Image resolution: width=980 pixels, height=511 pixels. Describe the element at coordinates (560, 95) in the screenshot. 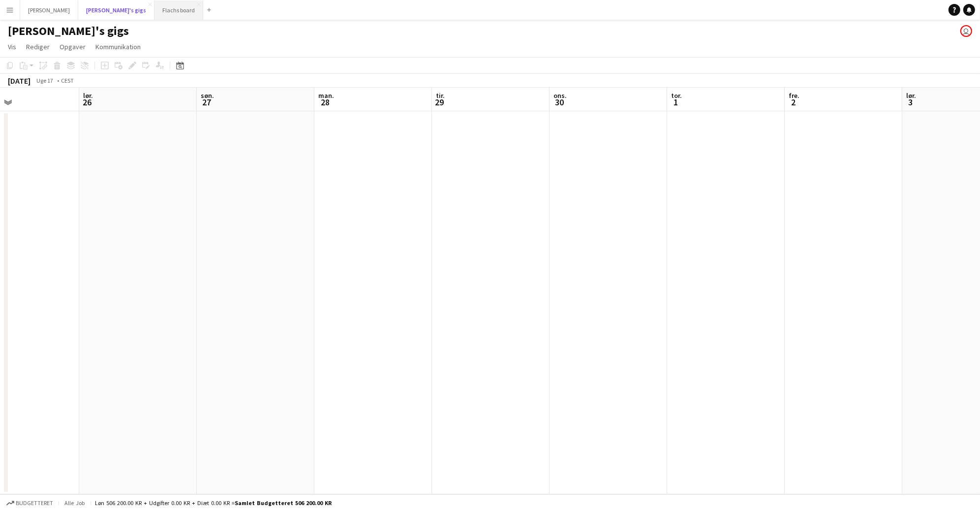

I see `span: ons.` at that location.